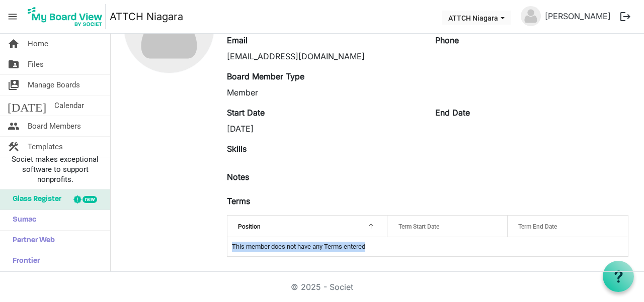  I want to click on span: menu, so click(12, 17).